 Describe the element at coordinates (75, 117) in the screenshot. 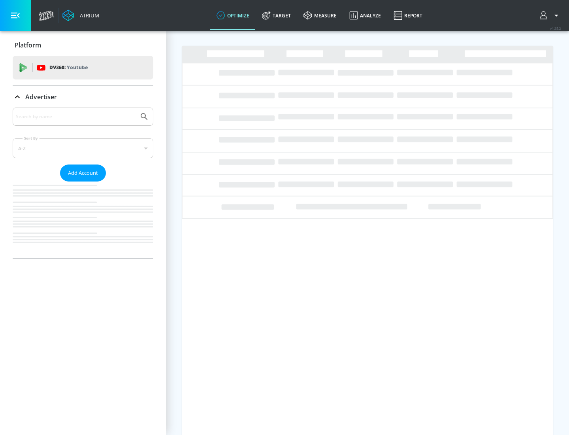

I see `input: Search by name` at that location.